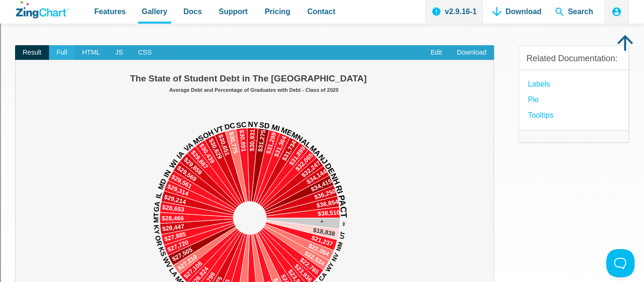 The height and width of the screenshot is (282, 644). What do you see at coordinates (110, 12) in the screenshot?
I see `span: Features` at bounding box center [110, 12].